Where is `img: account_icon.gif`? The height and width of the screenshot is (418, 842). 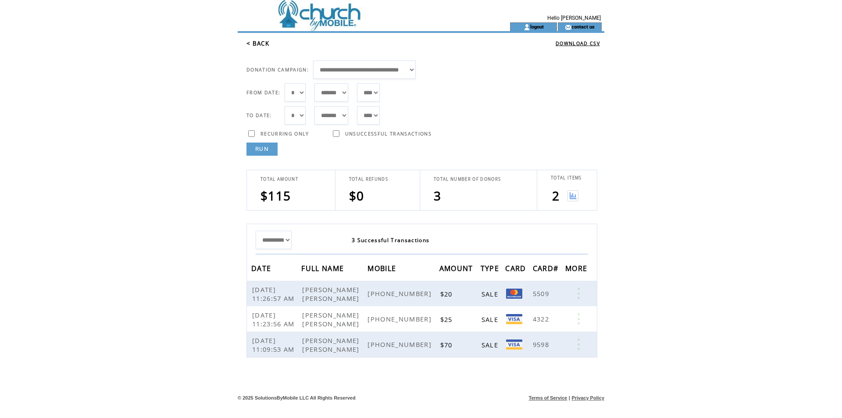 img: account_icon.gif is located at coordinates (527, 27).